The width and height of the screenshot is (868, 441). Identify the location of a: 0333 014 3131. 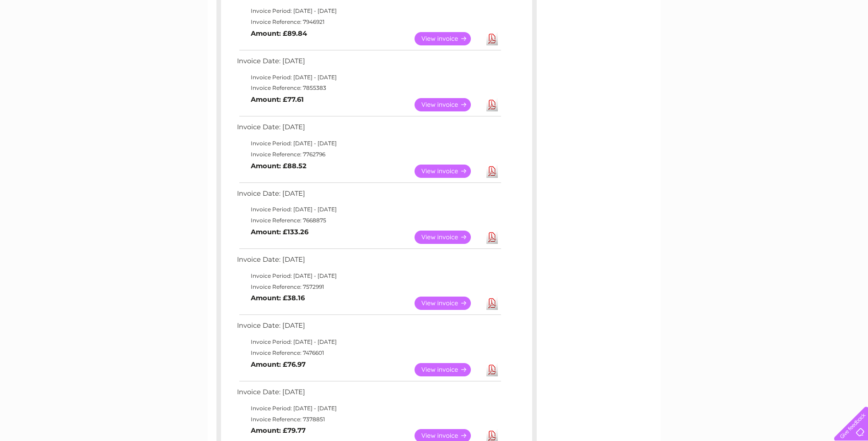
(727, 10).